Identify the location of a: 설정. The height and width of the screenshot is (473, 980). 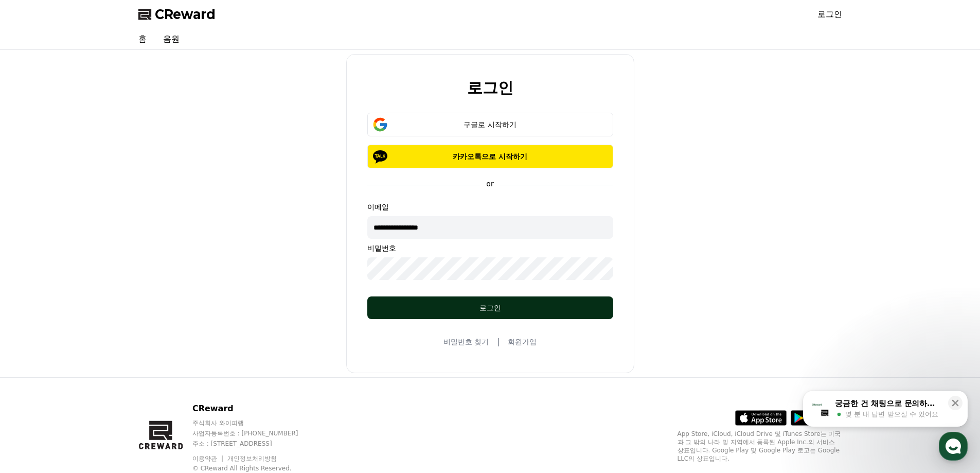
(166, 339).